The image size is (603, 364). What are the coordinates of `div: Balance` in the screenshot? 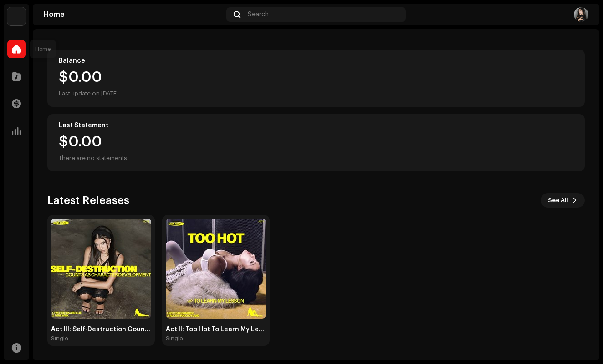 It's located at (316, 61).